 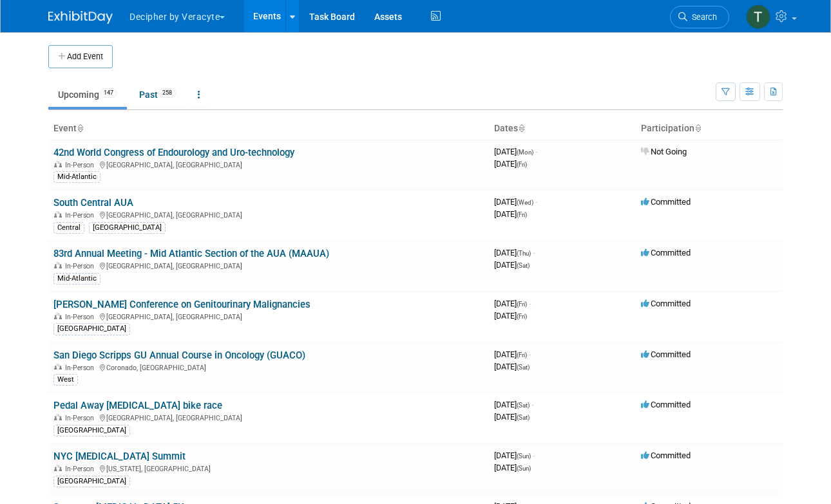 What do you see at coordinates (524, 253) in the screenshot?
I see `span: (Thu)` at bounding box center [524, 253].